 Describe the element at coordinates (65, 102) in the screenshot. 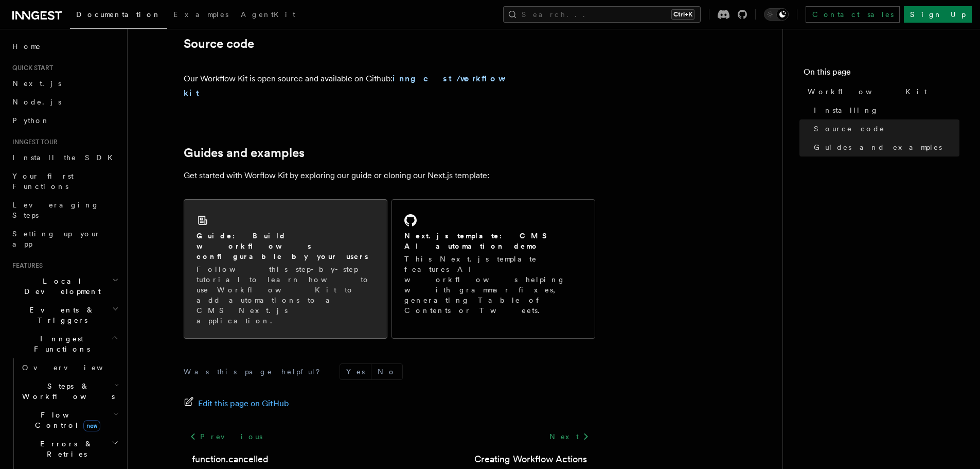

I see `a: Node.js` at that location.